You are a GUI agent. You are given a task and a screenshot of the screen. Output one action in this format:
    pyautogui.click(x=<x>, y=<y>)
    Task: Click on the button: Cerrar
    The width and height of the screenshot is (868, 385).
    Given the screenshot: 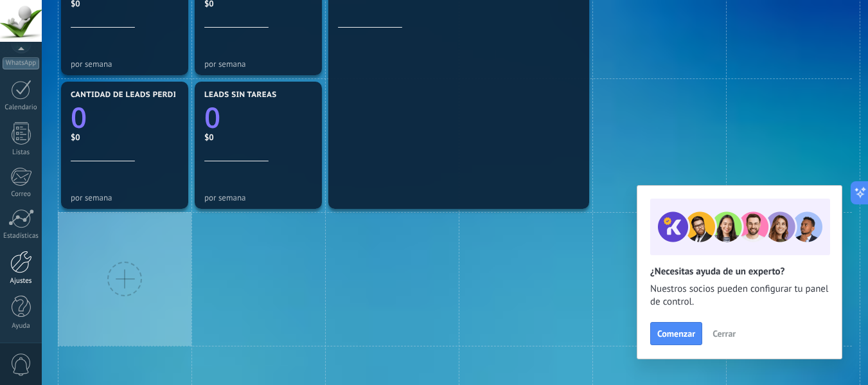 What is the action you would take?
    pyautogui.click(x=723, y=334)
    